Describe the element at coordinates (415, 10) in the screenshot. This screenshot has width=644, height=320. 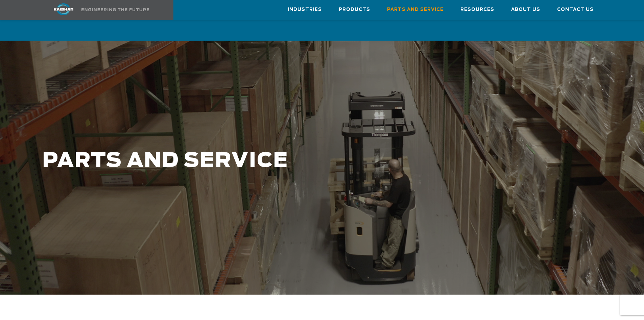
I see `a: Parts and Service` at that location.